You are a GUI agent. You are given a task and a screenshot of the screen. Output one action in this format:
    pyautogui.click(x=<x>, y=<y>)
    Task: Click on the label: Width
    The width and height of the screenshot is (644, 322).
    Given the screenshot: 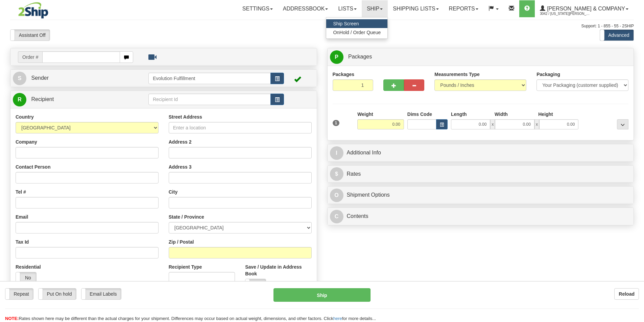 What is the action you would take?
    pyautogui.click(x=501, y=114)
    